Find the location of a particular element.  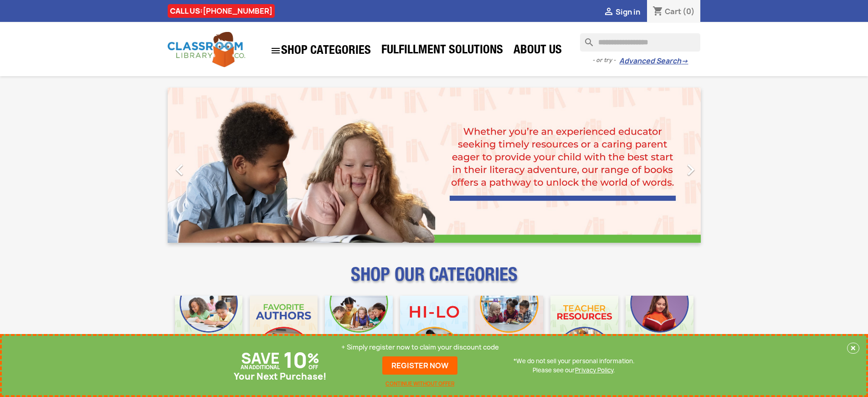

a: Advanced Search→ is located at coordinates (654, 61).